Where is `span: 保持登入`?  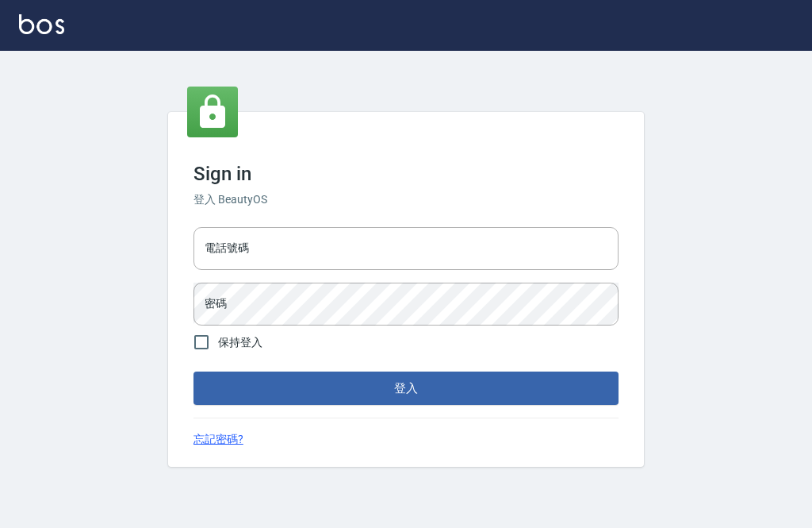
span: 保持登入 is located at coordinates (240, 342).